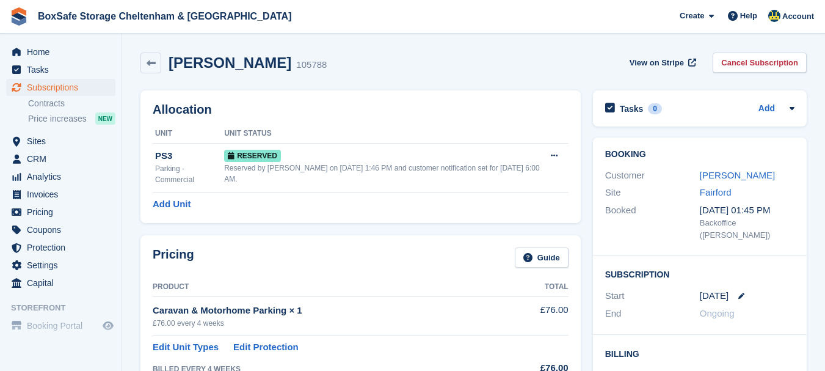  Describe the element at coordinates (327, 323) in the screenshot. I see `div: £76.00 every 4 weeks` at that location.